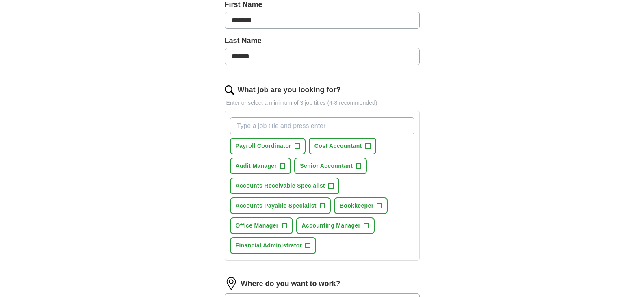 The image size is (644, 297). What do you see at coordinates (268, 146) in the screenshot?
I see `button: Payroll Coordinator` at bounding box center [268, 146].